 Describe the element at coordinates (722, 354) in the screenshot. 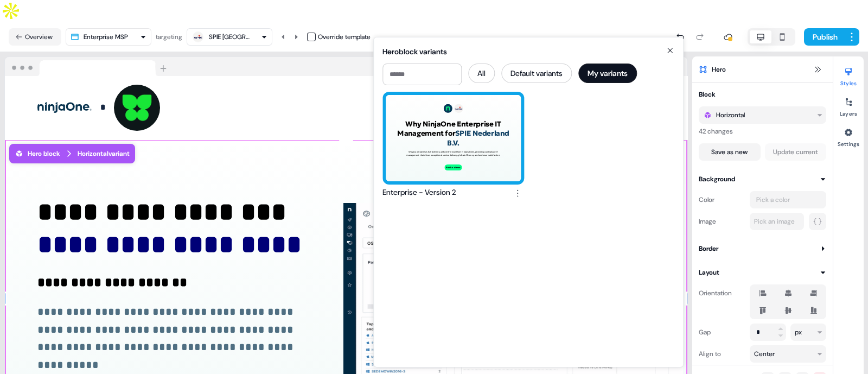

I see `div: Align to` at that location.